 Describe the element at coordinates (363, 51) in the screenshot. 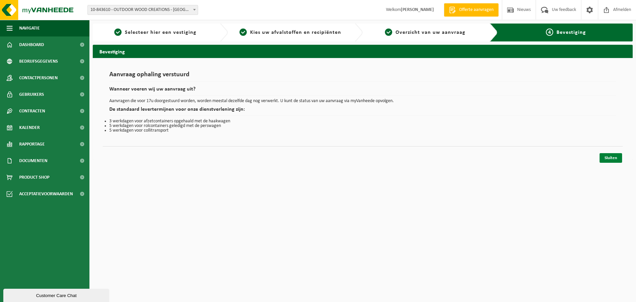

I see `h2: Bevestiging` at that location.